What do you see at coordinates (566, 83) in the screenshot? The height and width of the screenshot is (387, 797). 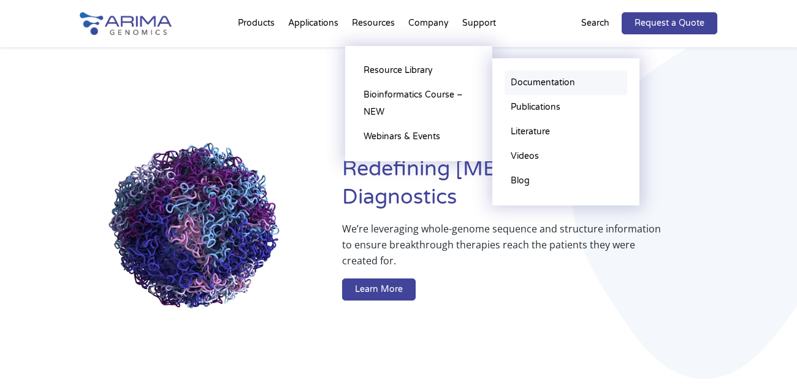 I see `a: Documentation` at bounding box center [566, 83].